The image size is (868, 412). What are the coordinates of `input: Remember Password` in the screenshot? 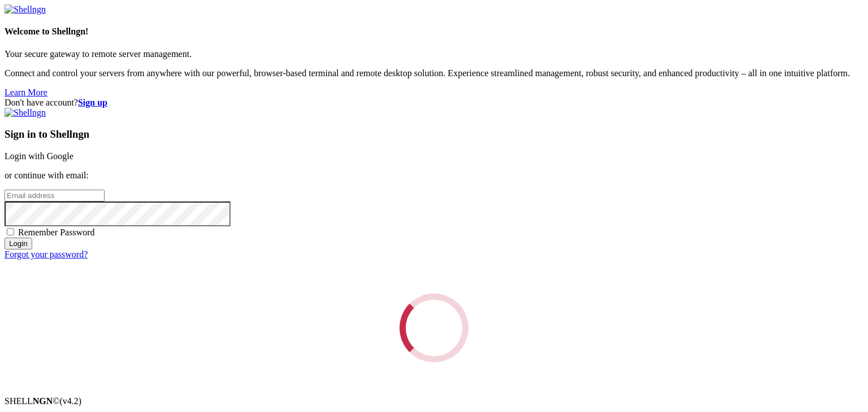 It's located at (10, 232).